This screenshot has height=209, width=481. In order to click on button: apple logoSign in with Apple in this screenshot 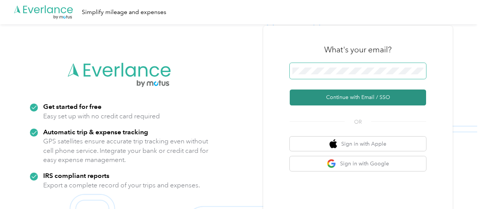, I will do `click(358, 144)`.